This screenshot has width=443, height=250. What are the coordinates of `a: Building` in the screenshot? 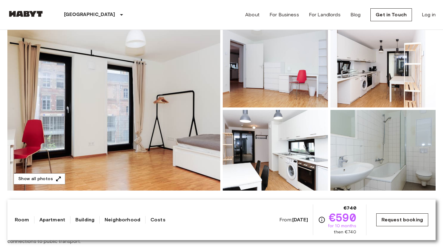 It's located at (85, 220).